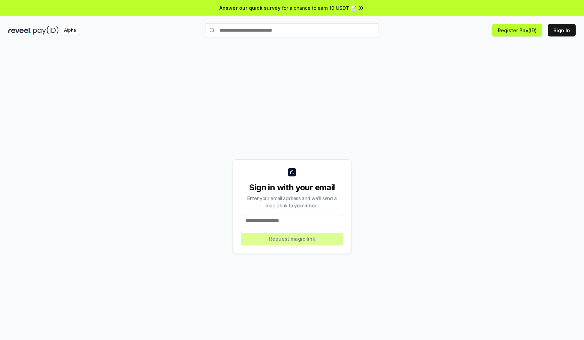 The width and height of the screenshot is (584, 340). Describe the element at coordinates (20, 30) in the screenshot. I see `img: reveel_dark` at that location.